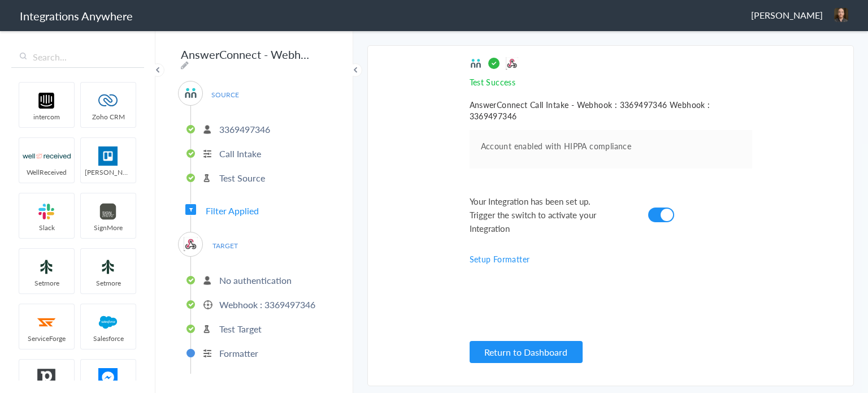 This screenshot has width=868, height=393. Describe the element at coordinates (611, 82) in the screenshot. I see `p: Test Success` at that location.